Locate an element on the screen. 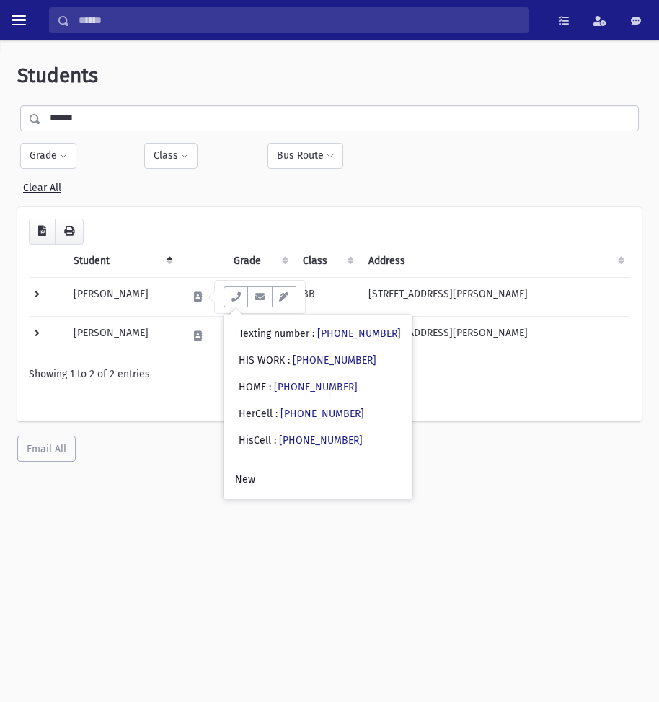  button: Email Templates is located at coordinates (284, 296).